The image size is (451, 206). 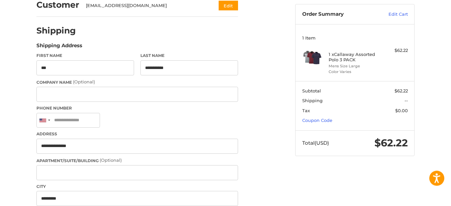 What do you see at coordinates (394, 50) in the screenshot?
I see `div: $62.22` at bounding box center [394, 50].